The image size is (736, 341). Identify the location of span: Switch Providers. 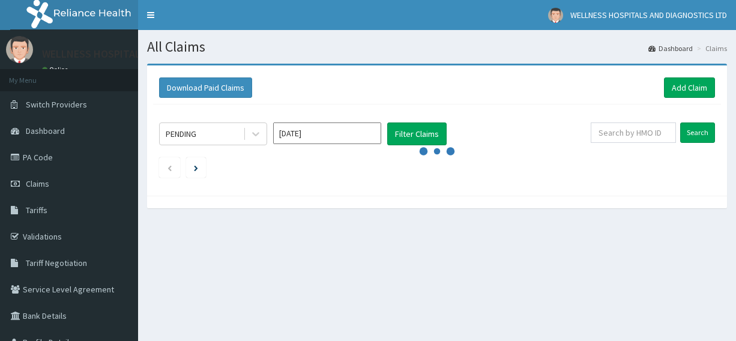
(56, 105).